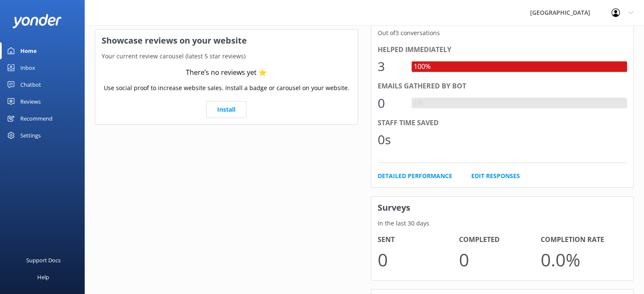 This screenshot has width=644, height=294. Describe the element at coordinates (502, 208) in the screenshot. I see `h3: Surveys` at that location.